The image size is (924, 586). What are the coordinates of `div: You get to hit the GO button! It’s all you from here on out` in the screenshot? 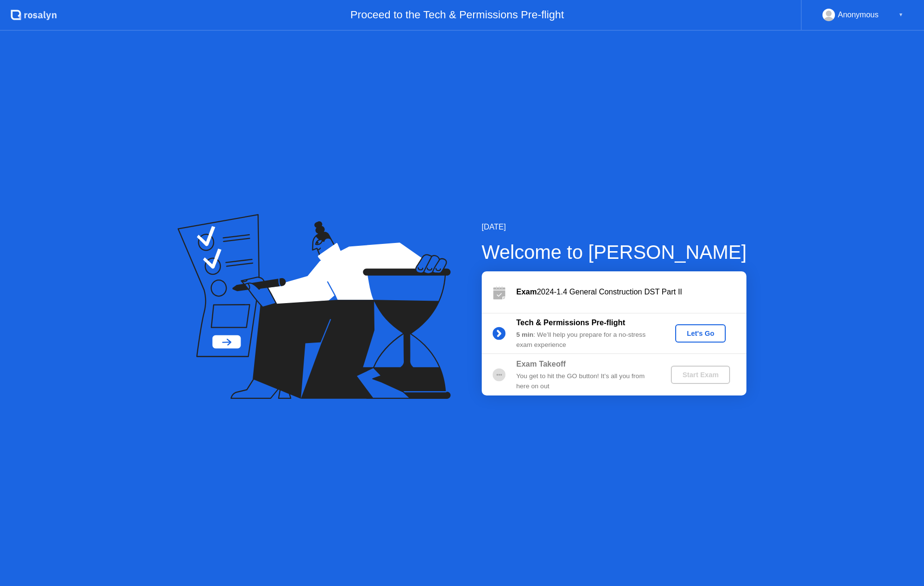 It's located at (585, 381).